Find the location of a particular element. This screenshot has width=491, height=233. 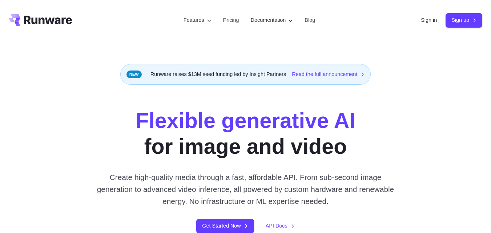

a: Sign in is located at coordinates (429, 20).